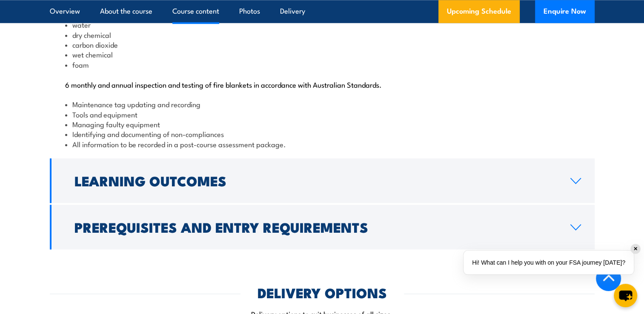  Describe the element at coordinates (322, 227) in the screenshot. I see `a: Prerequisites and Entry Requirements` at that location.